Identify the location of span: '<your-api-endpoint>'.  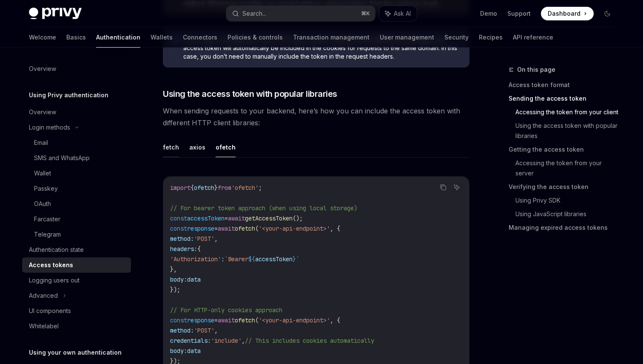
(294, 320).